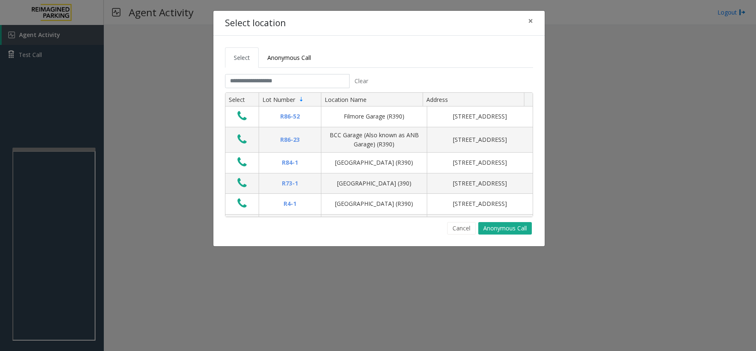 This screenshot has width=756, height=351. What do you see at coordinates (242, 100) in the screenshot?
I see `th: Select` at bounding box center [242, 100].